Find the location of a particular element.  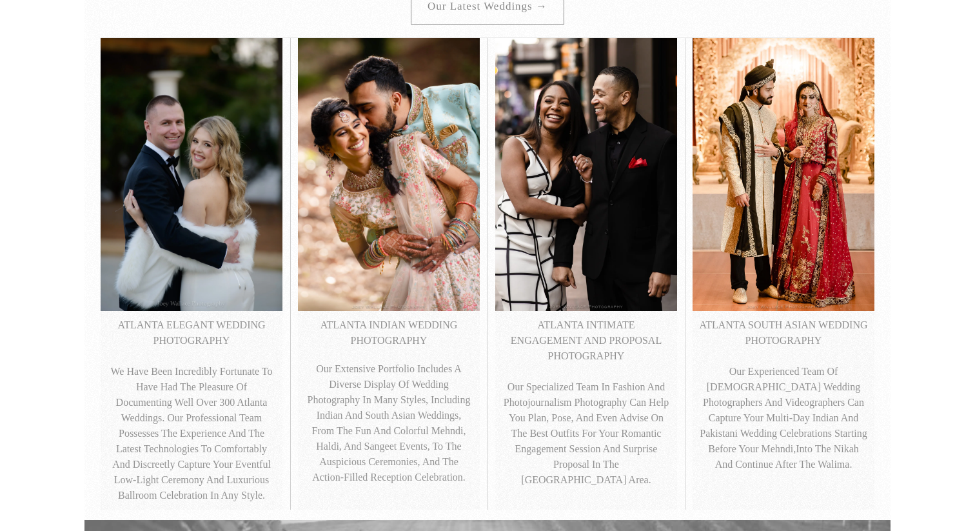

p: ATLANTA ELEGANT WEDDING PHOTOGRAPHY We have been incredibly fortunate to have had the pleasure of... is located at coordinates (192, 410).